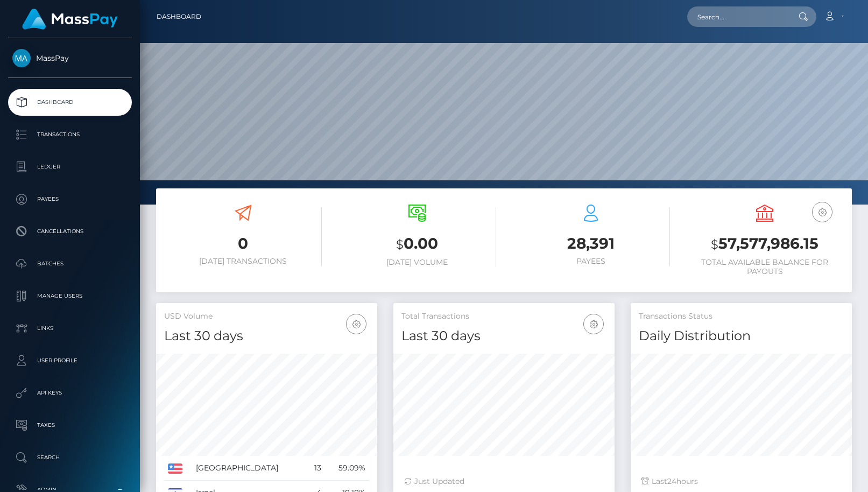 Image resolution: width=868 pixels, height=492 pixels. Describe the element at coordinates (70, 232) in the screenshot. I see `a: Cancellations` at that location.